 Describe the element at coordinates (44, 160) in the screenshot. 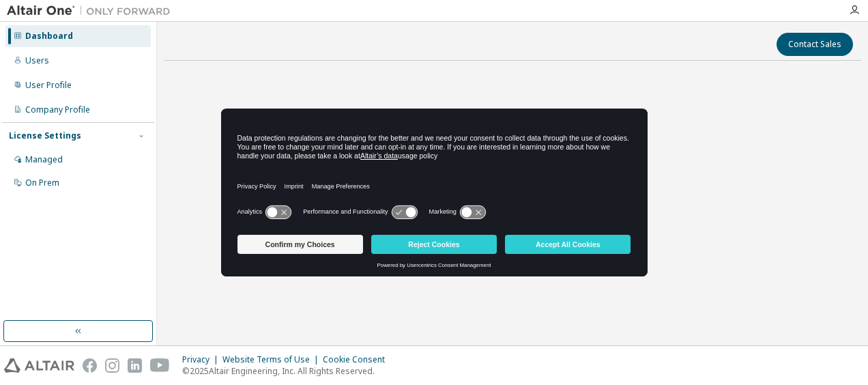

I see `div: Managed` at that location.